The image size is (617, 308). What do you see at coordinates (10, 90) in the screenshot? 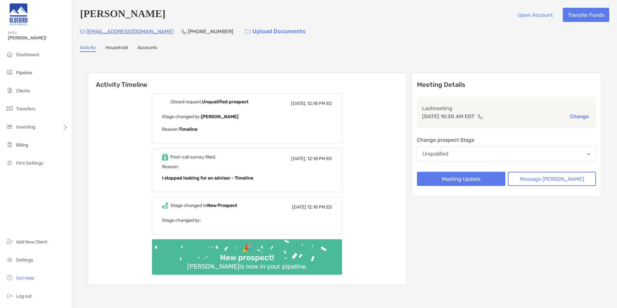
I see `img: clients icon` at bounding box center [10, 90].